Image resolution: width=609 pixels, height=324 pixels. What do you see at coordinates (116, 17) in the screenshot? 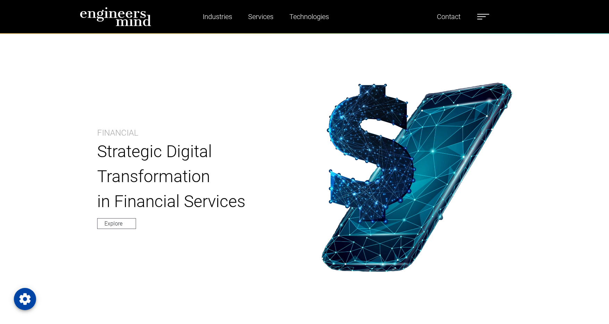
I see `img: logo` at bounding box center [116, 17].